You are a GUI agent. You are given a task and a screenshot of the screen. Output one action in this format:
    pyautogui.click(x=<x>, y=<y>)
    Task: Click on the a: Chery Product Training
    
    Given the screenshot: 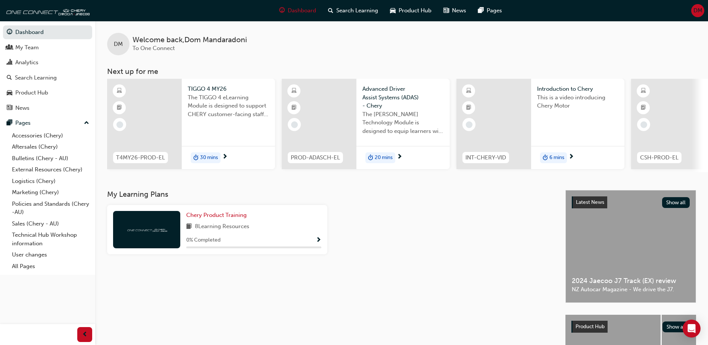 What is the action you would take?
    pyautogui.click(x=218, y=215)
    